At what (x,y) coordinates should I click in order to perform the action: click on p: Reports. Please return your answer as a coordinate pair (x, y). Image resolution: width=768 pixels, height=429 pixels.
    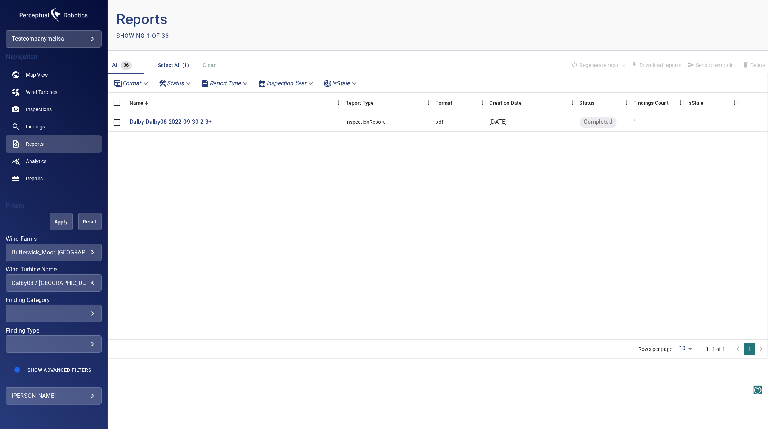
    Looking at the image, I should click on (277, 19).